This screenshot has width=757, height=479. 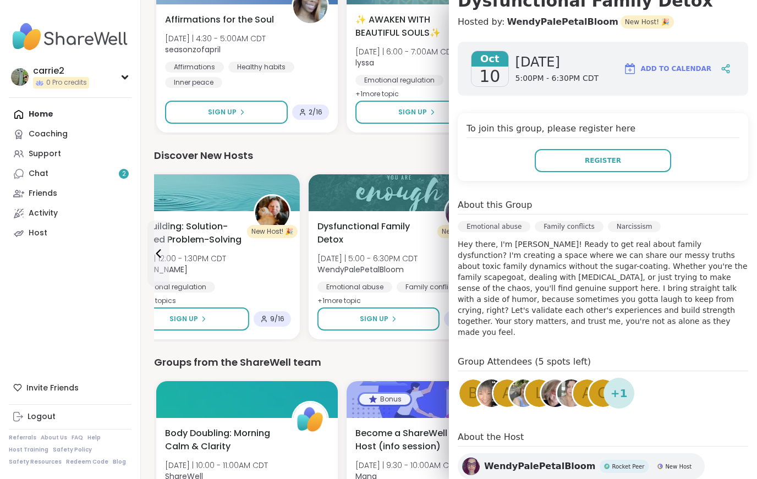 I want to click on div: Discover New Hosts, so click(x=449, y=156).